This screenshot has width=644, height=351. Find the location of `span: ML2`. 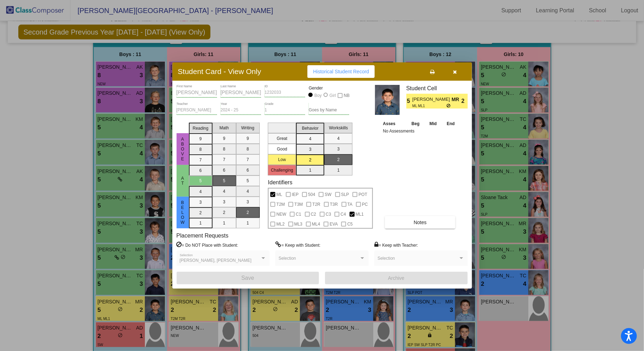

span: ML2 is located at coordinates (280, 224).